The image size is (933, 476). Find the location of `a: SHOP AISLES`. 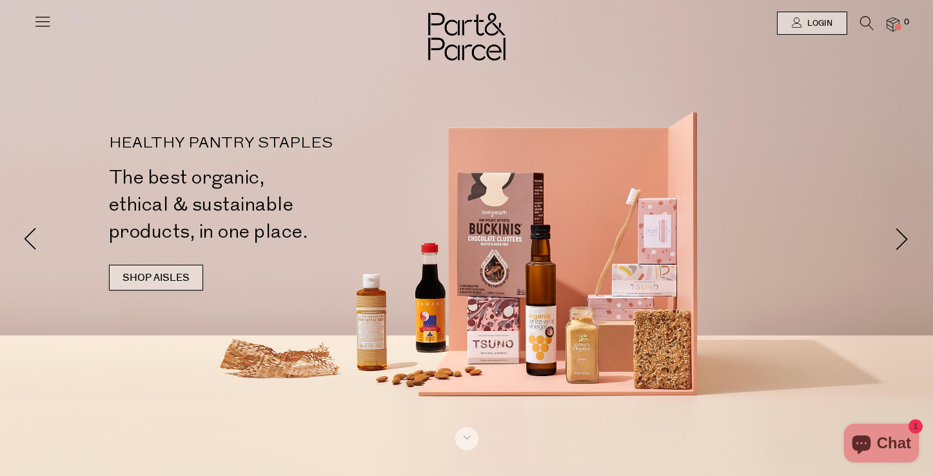

a: SHOP AISLES is located at coordinates (156, 278).